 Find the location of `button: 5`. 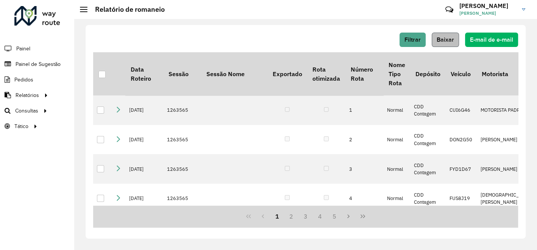

button: 5 is located at coordinates (334, 216).